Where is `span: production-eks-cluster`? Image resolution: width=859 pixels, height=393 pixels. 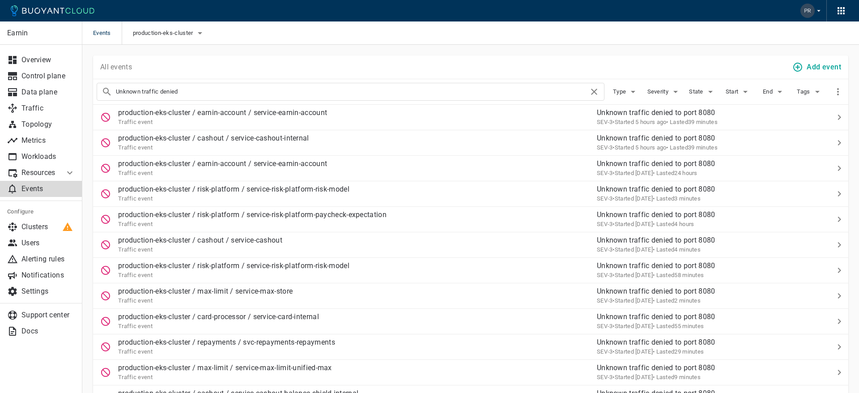
span: production-eks-cluster is located at coordinates (164, 33).